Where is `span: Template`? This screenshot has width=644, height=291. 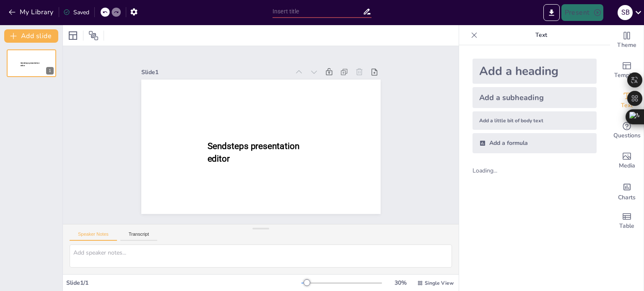
span: Template is located at coordinates (627, 75).